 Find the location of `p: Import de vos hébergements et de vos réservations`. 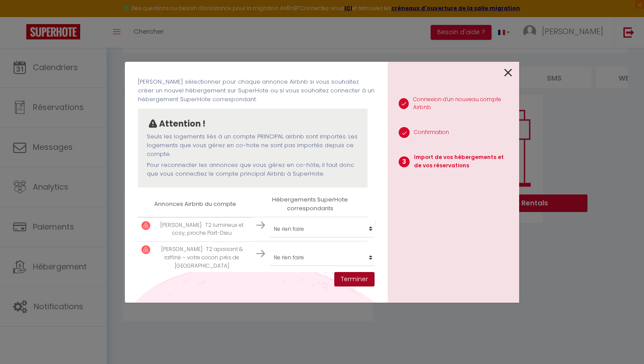

p: Import de vos hébergements et de vos réservations is located at coordinates (463, 162).